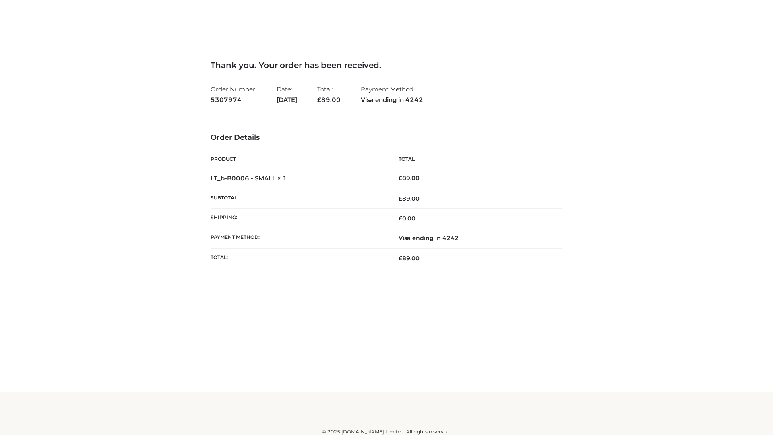  Describe the element at coordinates (392, 100) in the screenshot. I see `strong: Visa ending in 4242` at that location.